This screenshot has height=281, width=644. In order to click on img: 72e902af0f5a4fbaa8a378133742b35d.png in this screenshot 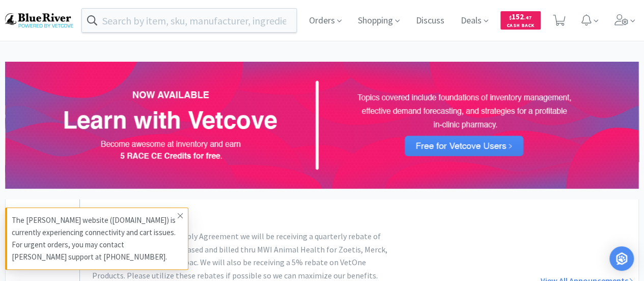, I will do `click(322, 125)`.